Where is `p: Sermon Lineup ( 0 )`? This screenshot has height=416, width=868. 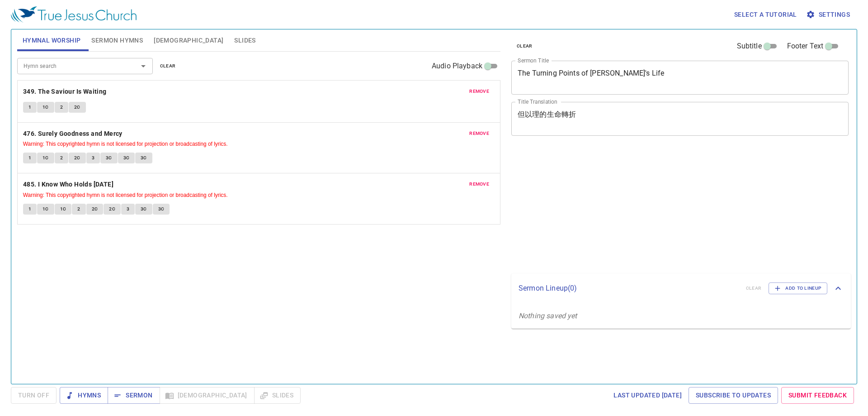
p: Sermon Lineup ( 0 ) is located at coordinates (628, 288).